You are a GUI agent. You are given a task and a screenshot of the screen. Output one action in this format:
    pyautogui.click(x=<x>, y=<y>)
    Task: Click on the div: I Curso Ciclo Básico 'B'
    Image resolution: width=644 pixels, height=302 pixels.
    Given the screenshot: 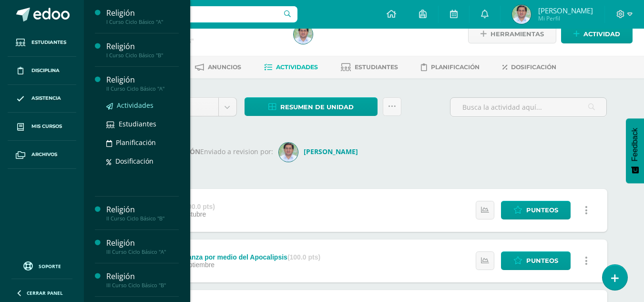 What is the action you would take?
    pyautogui.click(x=201, y=40)
    